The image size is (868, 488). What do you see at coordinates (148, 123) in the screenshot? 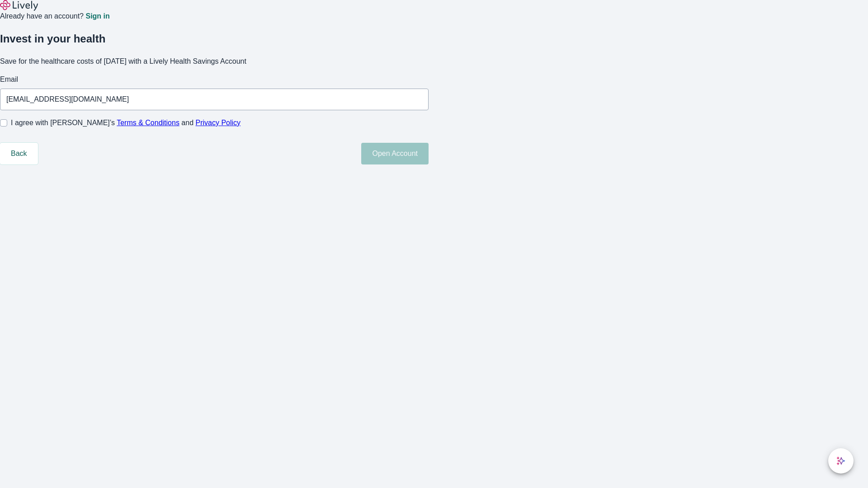
I see `a: Terms & Conditions` at bounding box center [148, 123].